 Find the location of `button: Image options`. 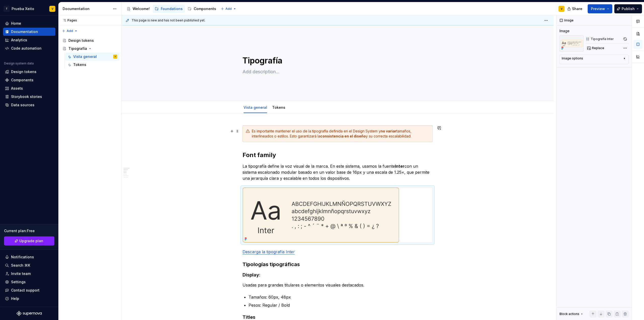

button: Image options is located at coordinates (594, 60).